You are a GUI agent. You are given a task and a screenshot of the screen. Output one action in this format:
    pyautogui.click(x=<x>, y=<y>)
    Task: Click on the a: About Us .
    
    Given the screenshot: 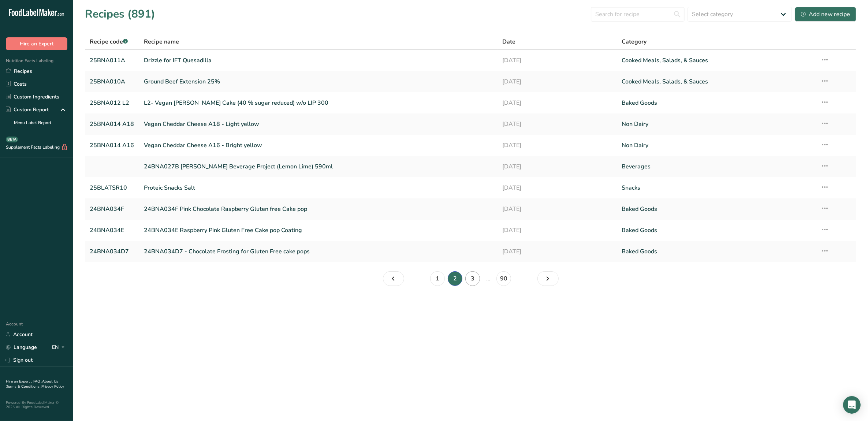 What is the action you would take?
    pyautogui.click(x=32, y=384)
    